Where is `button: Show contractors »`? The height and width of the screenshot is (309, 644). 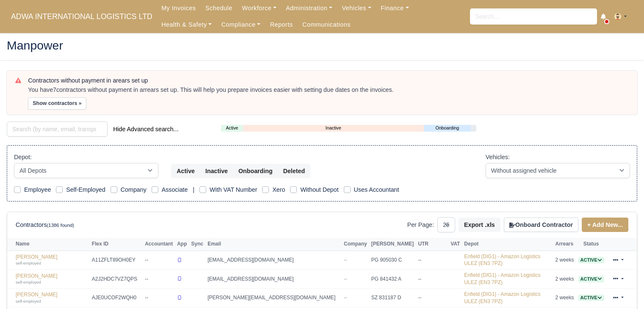 button: Show contractors » is located at coordinates (57, 103).